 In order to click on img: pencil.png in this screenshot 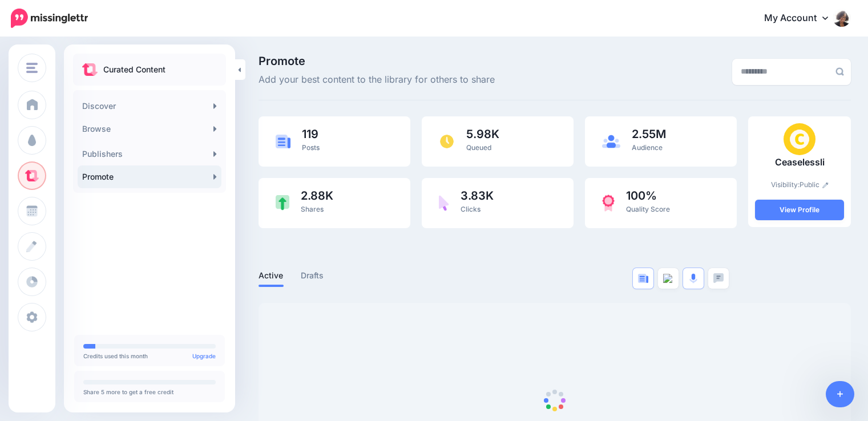, I will do `click(825, 185)`.